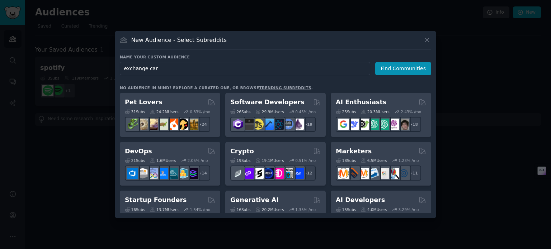 This screenshot has width=551, height=249. Describe the element at coordinates (245, 69) in the screenshot. I see `input: Pick a short name, like "Digital Marketers" or "Movie-Goers"` at that location.